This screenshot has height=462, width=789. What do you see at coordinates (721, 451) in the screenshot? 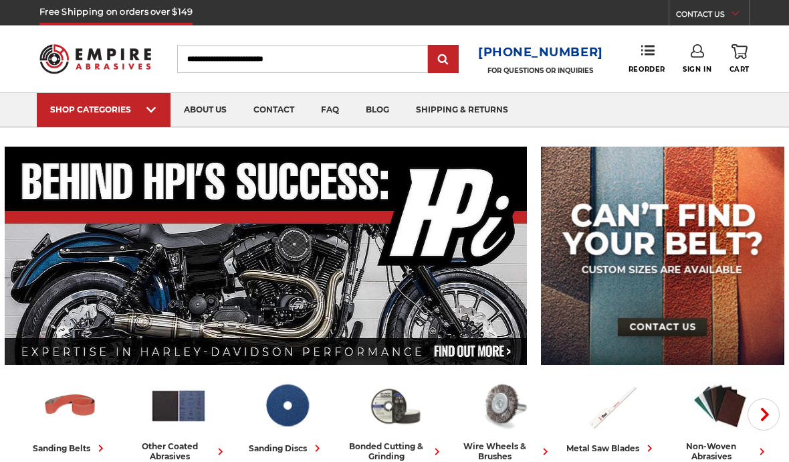
I see `div: non-woven abrasives` at bounding box center [721, 451].